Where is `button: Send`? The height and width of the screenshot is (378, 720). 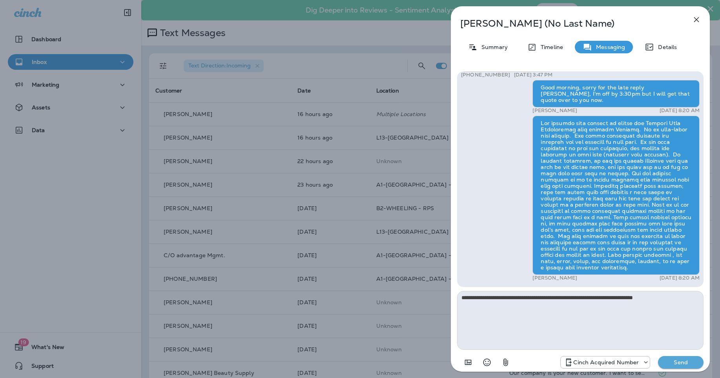 button: Send is located at coordinates (681, 363).